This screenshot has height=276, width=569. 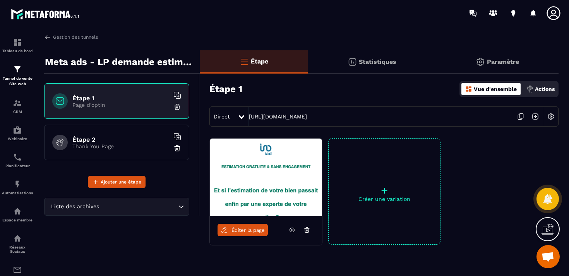 I want to click on img: stats.20deebd0.svg, so click(x=353, y=62).